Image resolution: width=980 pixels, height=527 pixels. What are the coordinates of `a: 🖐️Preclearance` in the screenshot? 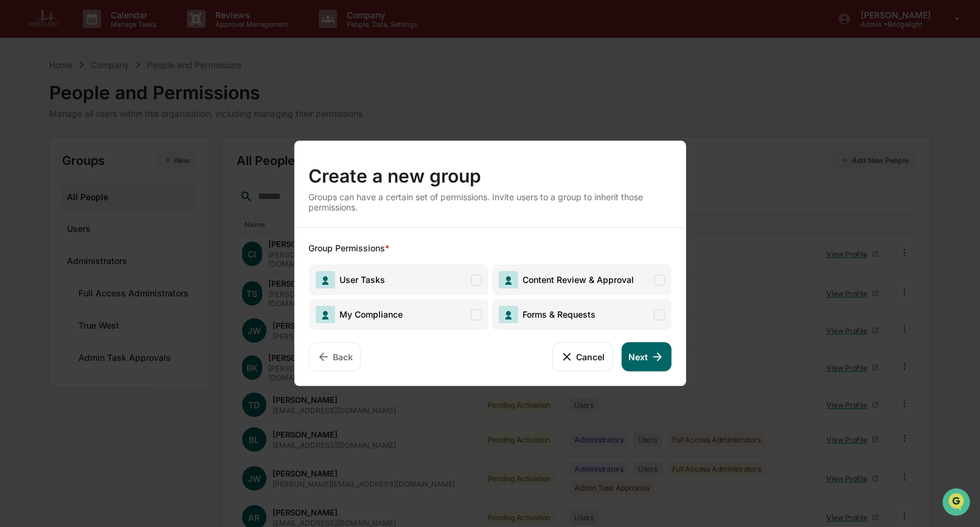 It's located at (45, 159).